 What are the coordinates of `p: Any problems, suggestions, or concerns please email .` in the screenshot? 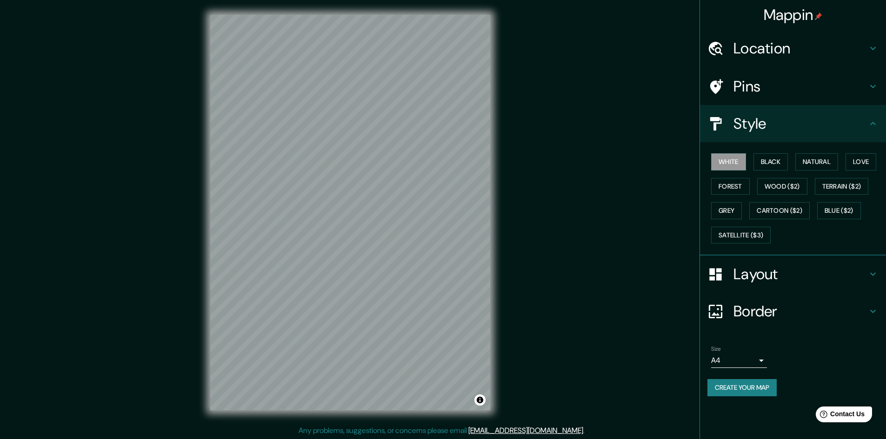 It's located at (441, 431).